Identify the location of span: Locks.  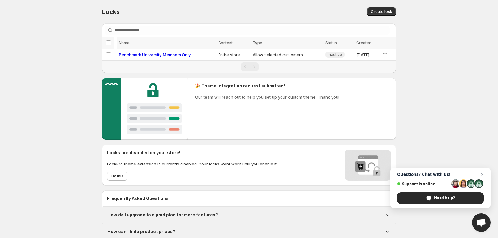
(111, 12).